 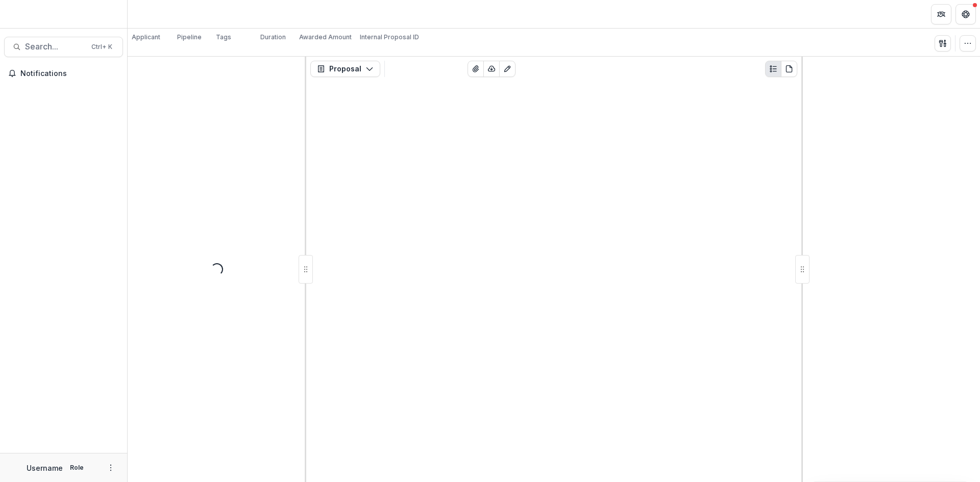 I want to click on button: View Attached Files, so click(x=475, y=69).